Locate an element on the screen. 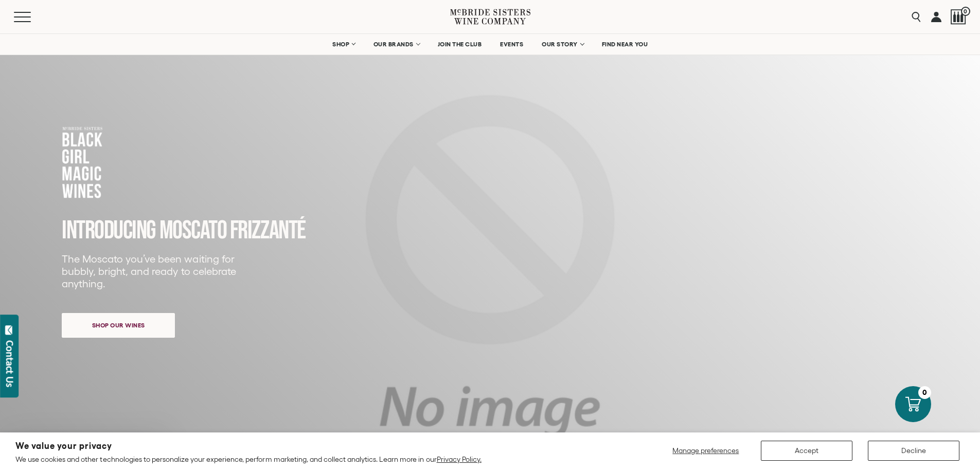  a: Privacy Policy. is located at coordinates (459, 459).